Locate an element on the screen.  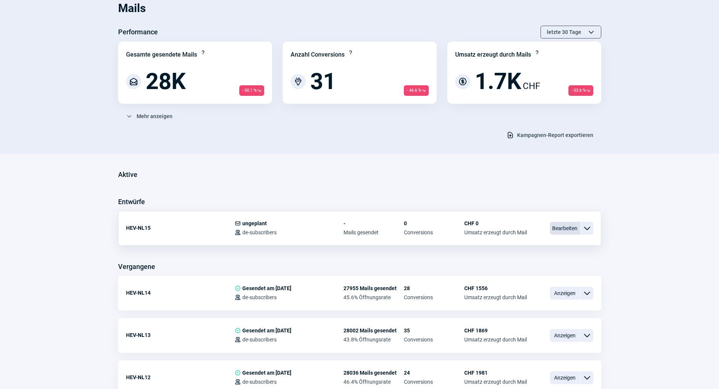
button: Mehr anzeigen is located at coordinates (149, 116).